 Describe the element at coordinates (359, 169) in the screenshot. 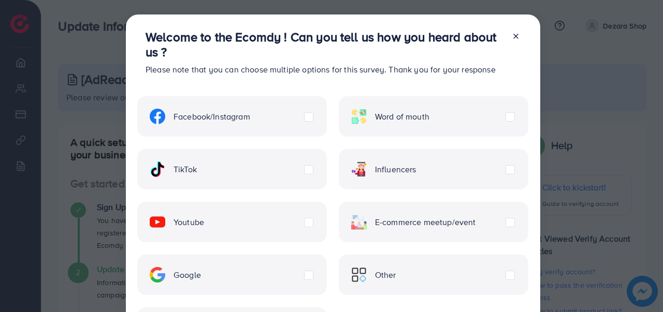

I see `img: ic-influencers.a620ad43.svg` at that location.